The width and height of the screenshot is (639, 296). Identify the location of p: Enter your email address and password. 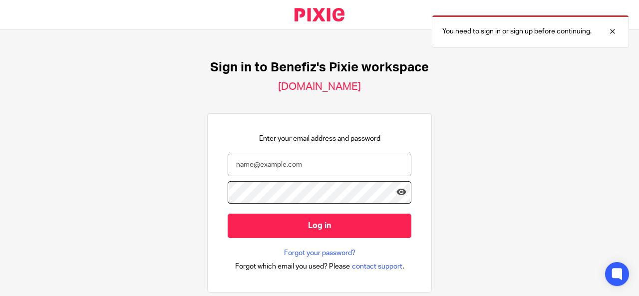
(320, 139).